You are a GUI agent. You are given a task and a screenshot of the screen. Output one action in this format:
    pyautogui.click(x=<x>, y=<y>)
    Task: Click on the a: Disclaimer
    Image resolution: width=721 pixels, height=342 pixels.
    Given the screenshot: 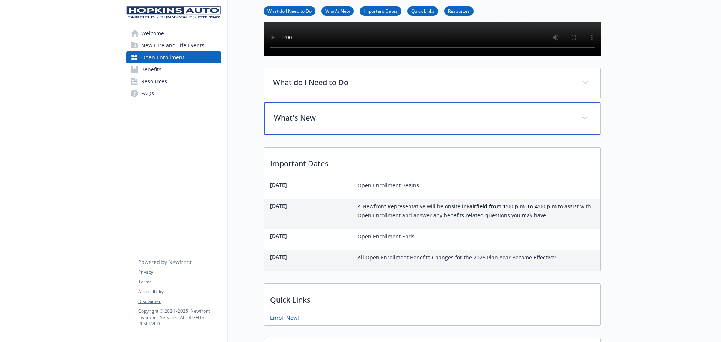 What is the action you would take?
    pyautogui.click(x=180, y=302)
    